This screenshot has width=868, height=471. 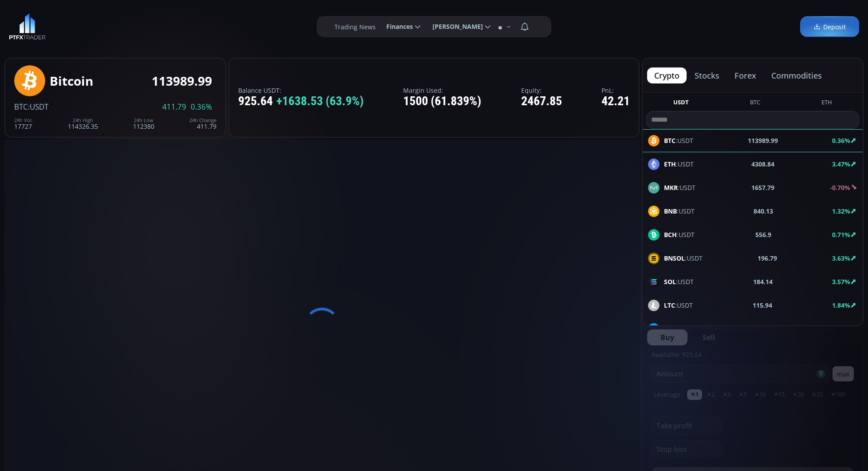 I want to click on div: 2467.85, so click(x=542, y=101).